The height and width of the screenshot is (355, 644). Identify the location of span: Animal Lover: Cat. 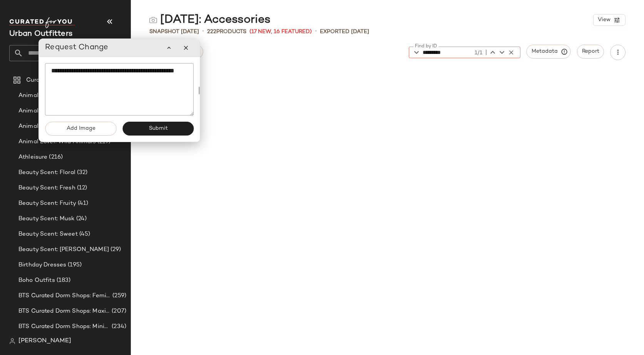
(44, 95).